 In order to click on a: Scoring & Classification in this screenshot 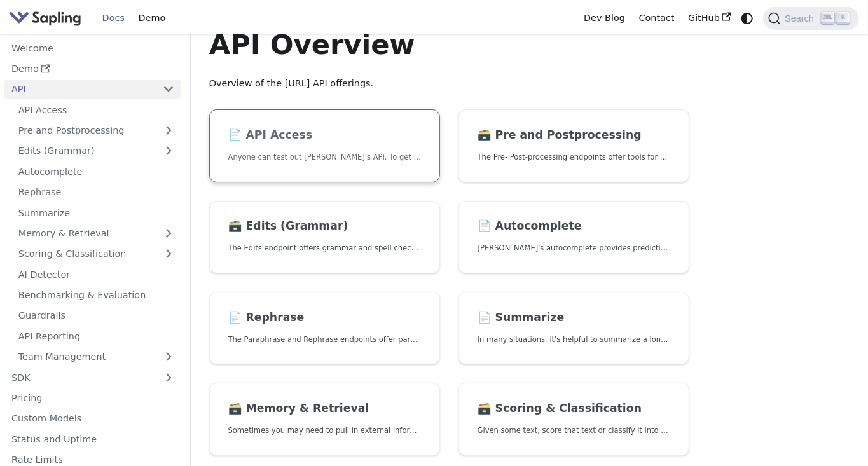, I will do `click(96, 254)`.